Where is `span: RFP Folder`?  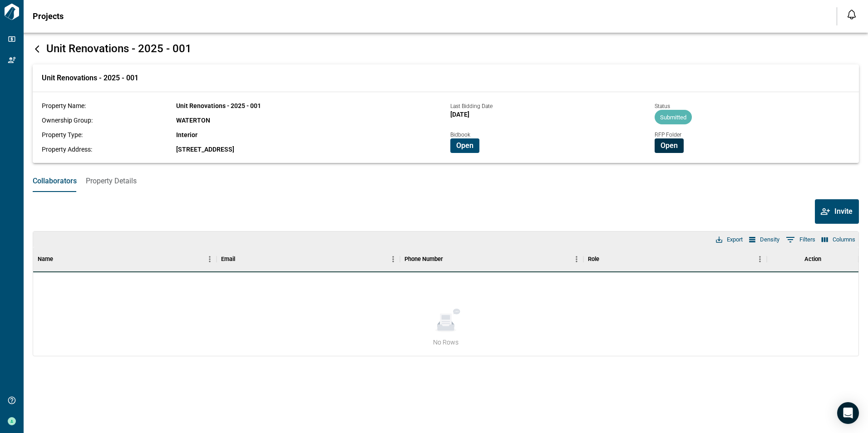 span: RFP Folder is located at coordinates (668, 135).